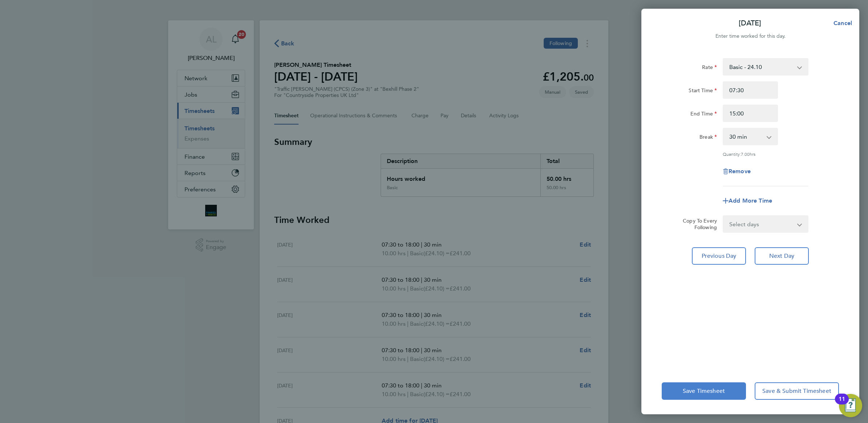  Describe the element at coordinates (746, 154) in the screenshot. I see `span: 7.00` at that location.